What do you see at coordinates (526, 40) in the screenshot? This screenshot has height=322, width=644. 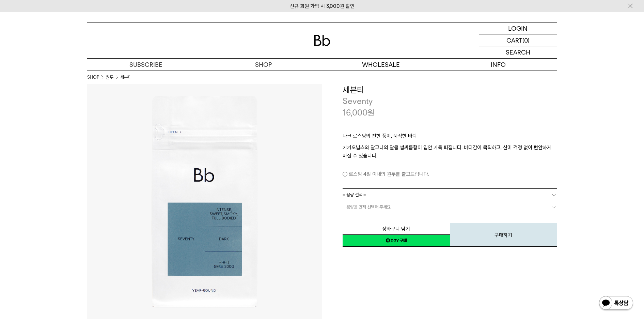 I see `p: (0)` at bounding box center [526, 40].